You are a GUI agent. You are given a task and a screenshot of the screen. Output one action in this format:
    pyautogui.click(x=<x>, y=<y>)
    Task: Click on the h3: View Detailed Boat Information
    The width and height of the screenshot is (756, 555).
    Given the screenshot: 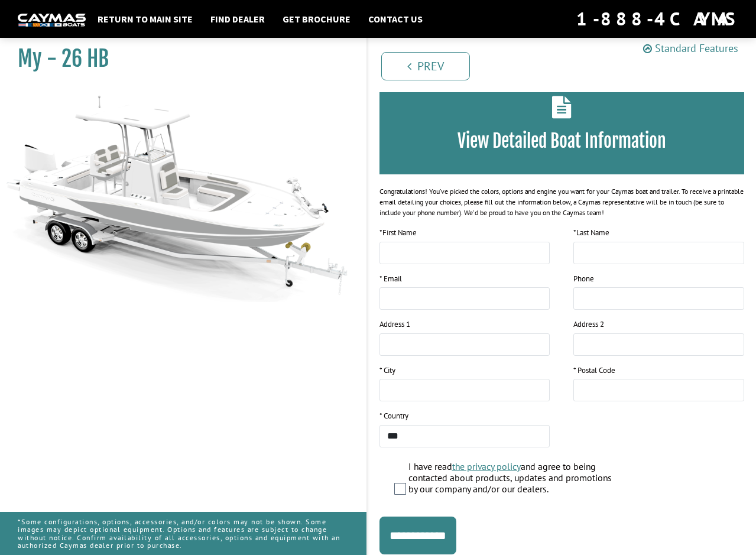 What is the action you would take?
    pyautogui.click(x=562, y=141)
    